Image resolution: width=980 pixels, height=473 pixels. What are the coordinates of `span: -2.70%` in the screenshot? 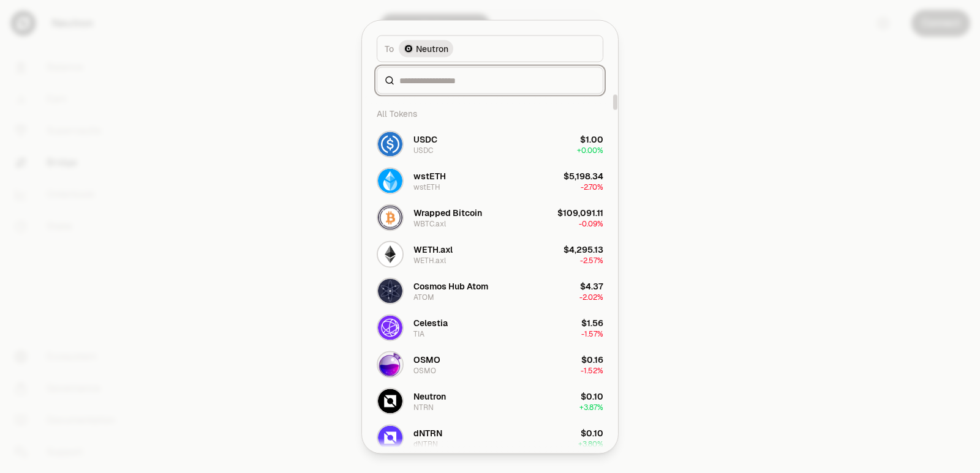 It's located at (592, 187).